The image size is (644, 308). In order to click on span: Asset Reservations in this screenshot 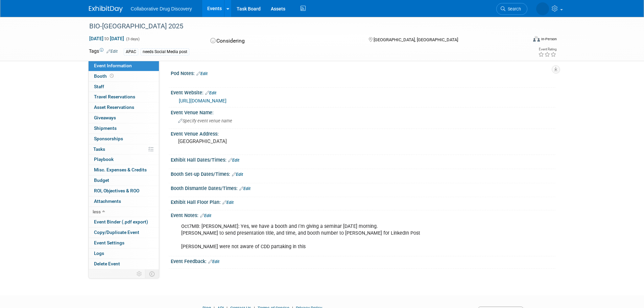, I will do `click(114, 107)`.